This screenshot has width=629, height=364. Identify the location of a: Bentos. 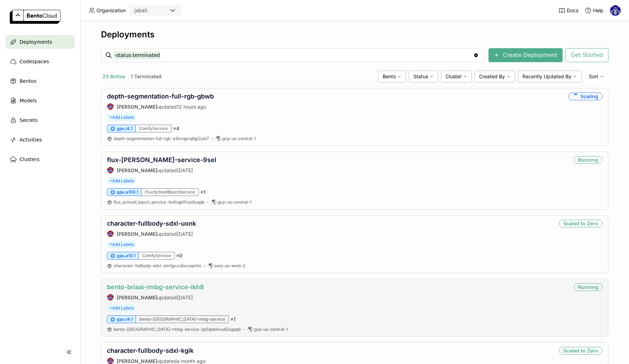
(40, 81).